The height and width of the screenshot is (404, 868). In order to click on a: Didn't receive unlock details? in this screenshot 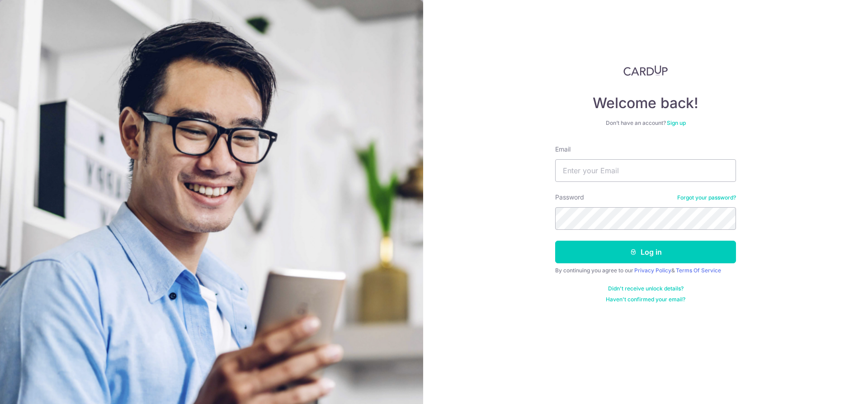, I will do `click(646, 289)`.